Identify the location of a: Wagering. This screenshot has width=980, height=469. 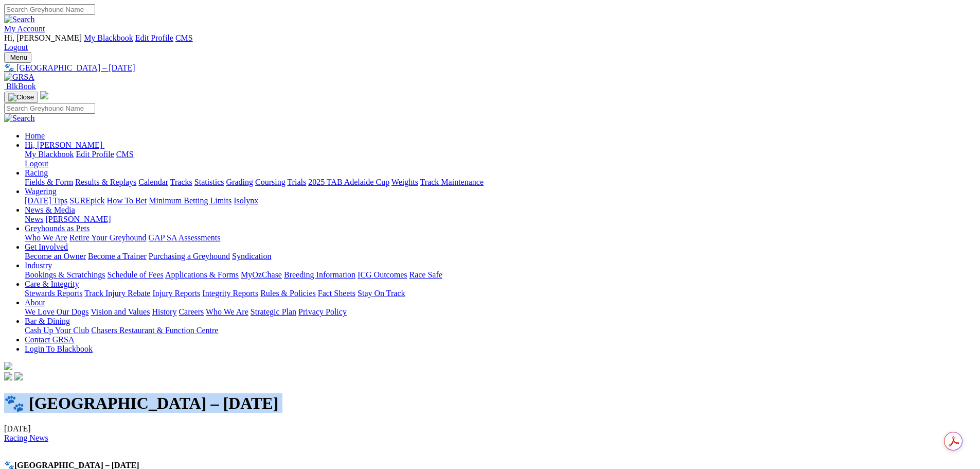
(40, 191).